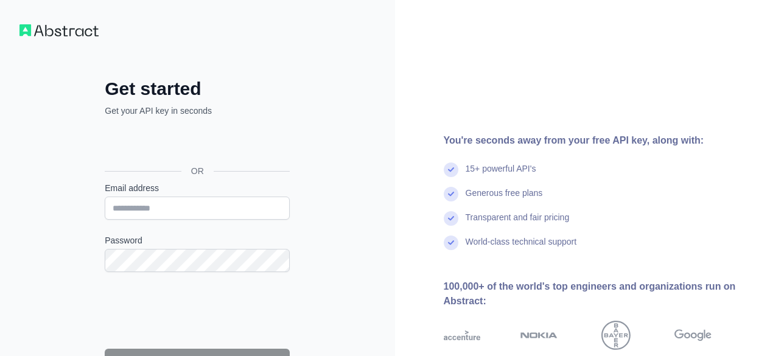 The width and height of the screenshot is (770, 356). I want to click on div: World-class technical support, so click(521, 248).